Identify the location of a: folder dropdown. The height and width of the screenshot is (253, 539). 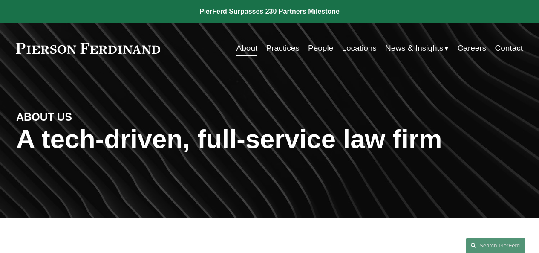
(417, 48).